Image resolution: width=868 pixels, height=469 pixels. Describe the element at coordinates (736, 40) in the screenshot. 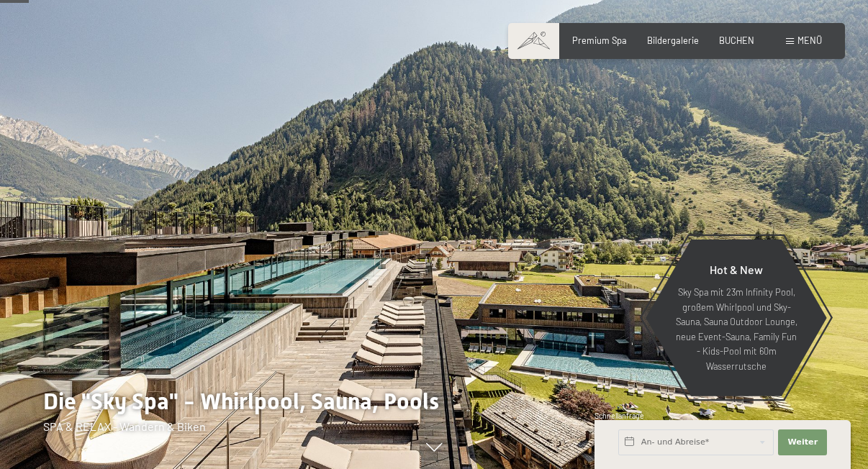

I see `span: BUCHEN` at that location.